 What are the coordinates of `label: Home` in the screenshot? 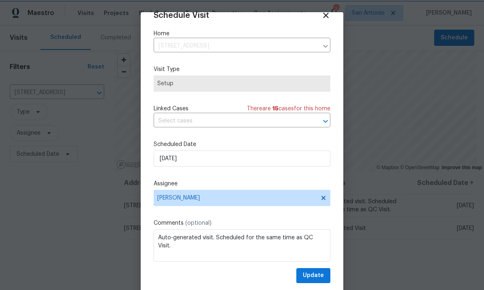 It's located at (242, 34).